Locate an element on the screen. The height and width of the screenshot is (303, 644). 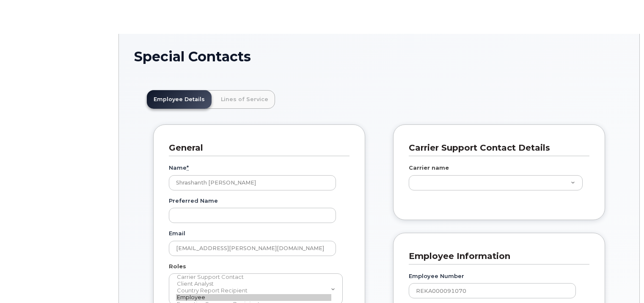
a: Employee Details is located at coordinates (179, 99).